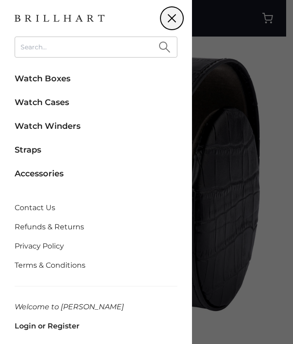 This screenshot has width=293, height=344. I want to click on a: Refunds & Returns, so click(96, 227).